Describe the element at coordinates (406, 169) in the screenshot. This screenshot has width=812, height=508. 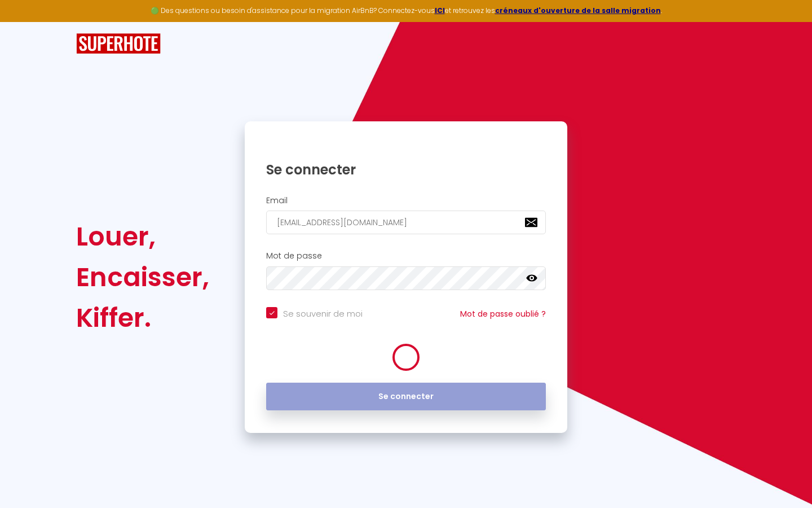
I see `h1: Se connecter` at that location.